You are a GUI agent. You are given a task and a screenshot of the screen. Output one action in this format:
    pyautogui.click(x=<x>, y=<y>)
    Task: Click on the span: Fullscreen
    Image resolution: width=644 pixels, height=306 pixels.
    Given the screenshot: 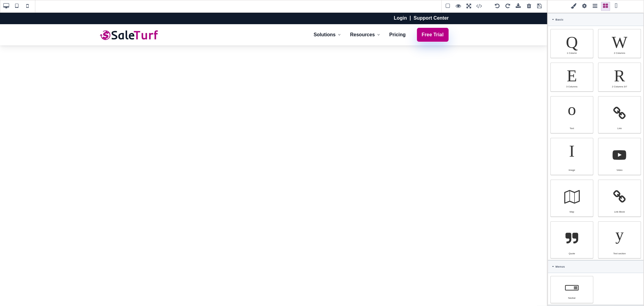 What is the action you would take?
    pyautogui.click(x=469, y=7)
    